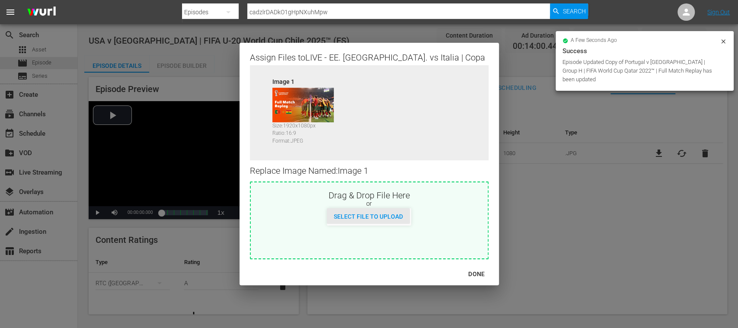 The image size is (738, 328). I want to click on div: or, so click(369, 204).